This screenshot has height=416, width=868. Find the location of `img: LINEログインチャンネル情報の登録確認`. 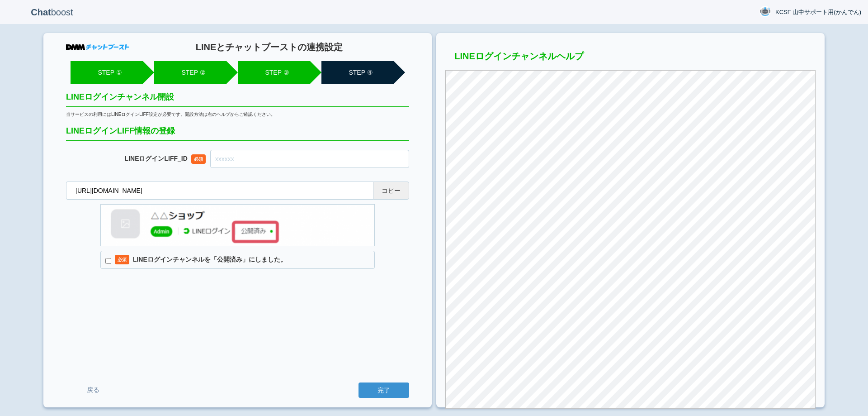

img: LINEログインチャンネル情報の登録確認 is located at coordinates (237, 225).